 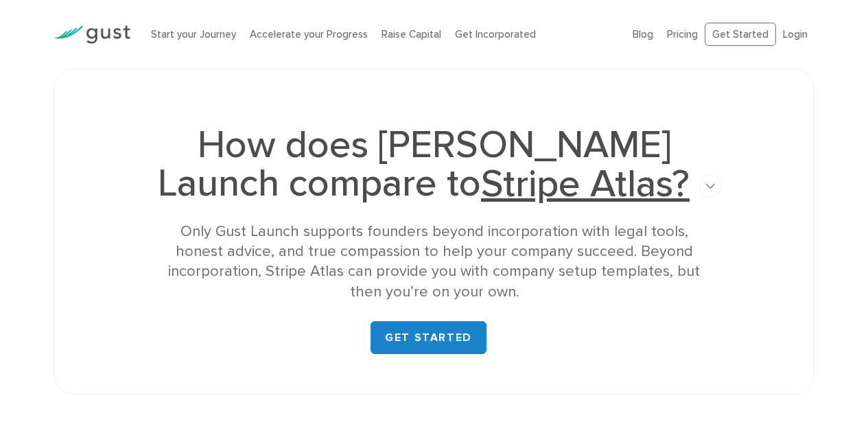 I want to click on a: GET STARTED, so click(x=428, y=338).